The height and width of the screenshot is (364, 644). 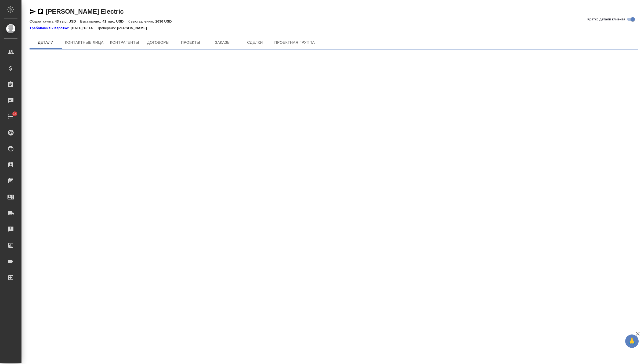 I want to click on span: Контрагенты, so click(x=125, y=43).